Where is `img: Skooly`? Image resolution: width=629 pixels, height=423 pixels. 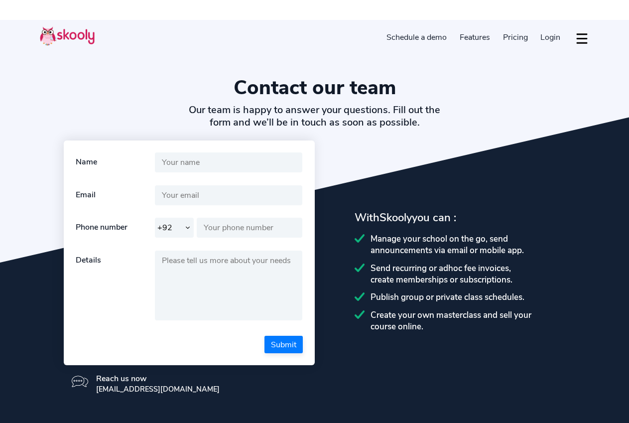
img: Skooly is located at coordinates (67, 36).